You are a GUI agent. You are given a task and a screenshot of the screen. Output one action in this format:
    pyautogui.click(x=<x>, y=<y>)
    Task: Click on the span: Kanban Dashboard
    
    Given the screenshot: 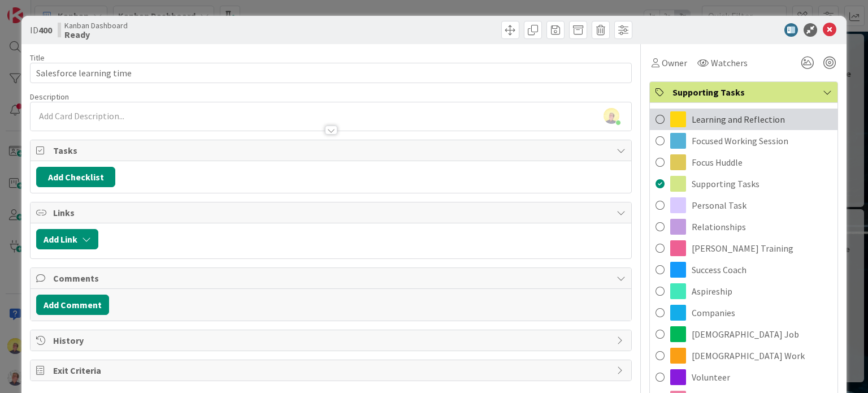 What is the action you would take?
    pyautogui.click(x=96, y=25)
    